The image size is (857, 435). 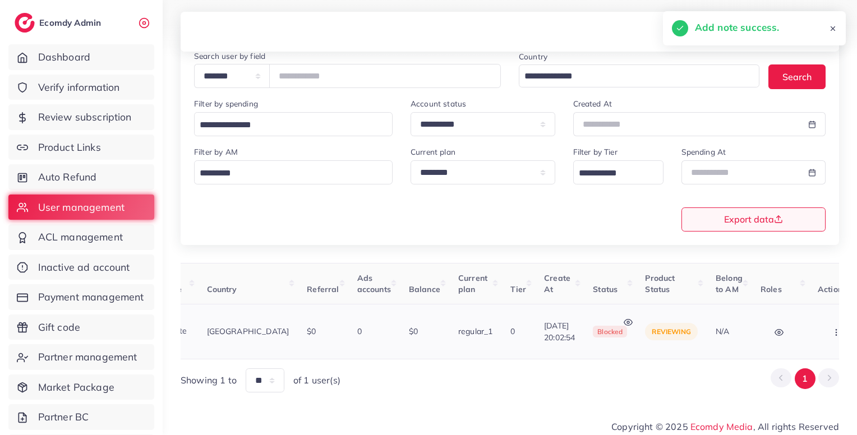 What do you see at coordinates (85, 117) in the screenshot?
I see `span: Review subscription` at bounding box center [85, 117].